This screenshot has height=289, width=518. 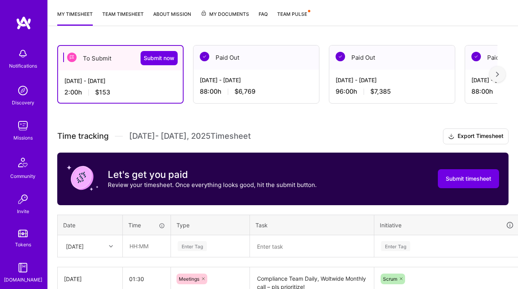 What do you see at coordinates (212, 185) in the screenshot?
I see `p: Review your timesheet. Once everything looks good, hit the submit button.` at bounding box center [212, 185].